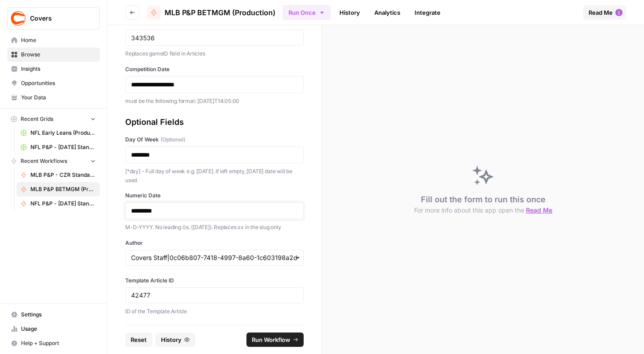 This screenshot has height=354, width=644. What do you see at coordinates (53, 119) in the screenshot?
I see `button: Recent Grids` at bounding box center [53, 119].